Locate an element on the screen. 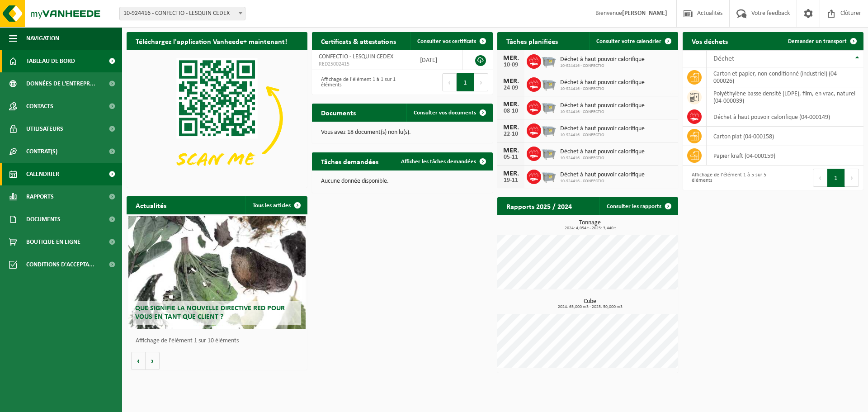  h2: Téléchargez l'application Vanheede+ maintenant! is located at coordinates (211, 41).